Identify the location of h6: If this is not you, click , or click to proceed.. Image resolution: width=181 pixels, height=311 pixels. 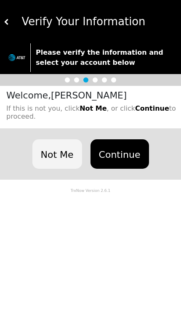
(91, 112).